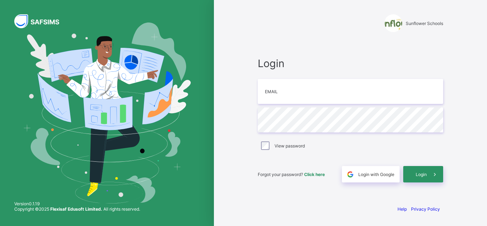 The width and height of the screenshot is (487, 226). Describe the element at coordinates (77, 203) in the screenshot. I see `span: Version 0.1.19` at that location.